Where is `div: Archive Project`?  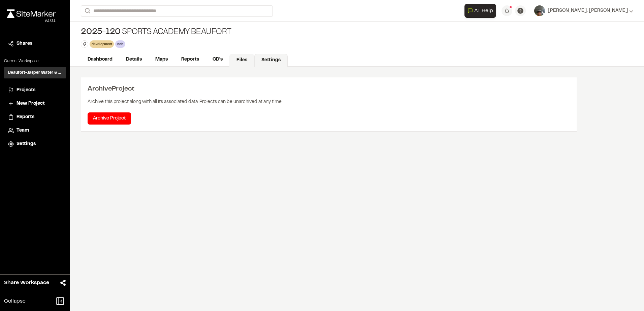 div: Archive Project is located at coordinates (329, 90).